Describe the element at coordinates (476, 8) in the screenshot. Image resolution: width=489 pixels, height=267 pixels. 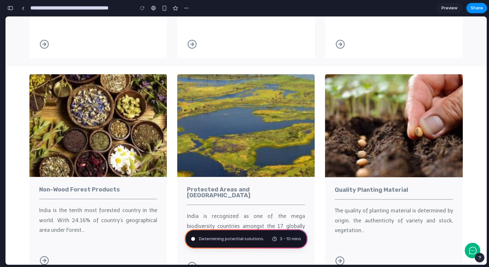
I see `span: Share` at that location.